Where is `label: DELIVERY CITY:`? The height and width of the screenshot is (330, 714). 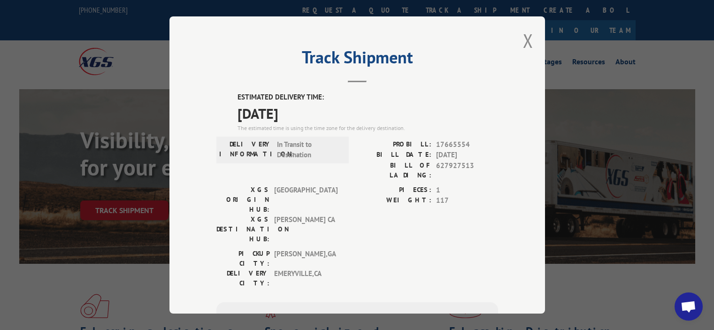 label: DELIVERY CITY: is located at coordinates (243, 278).